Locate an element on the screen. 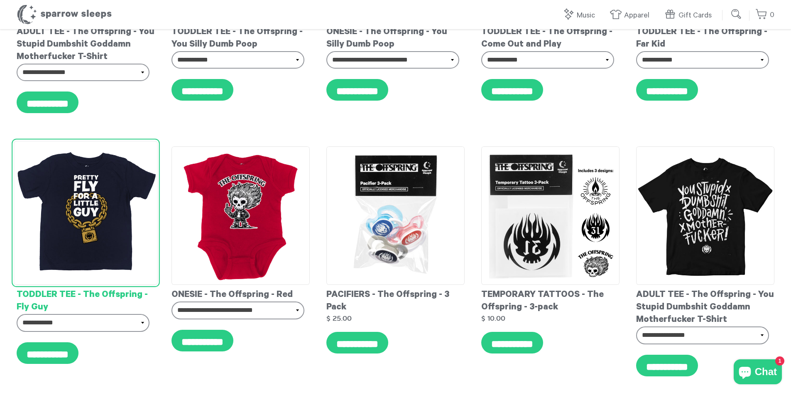 The width and height of the screenshot is (791, 393). div: TODDLER TEE - The Offspring - Fly Guy is located at coordinates (86, 299).